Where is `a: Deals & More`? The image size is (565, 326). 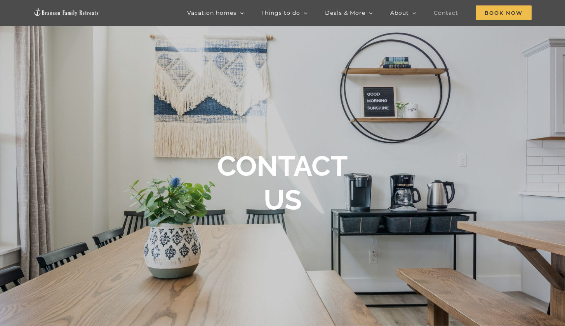 a: Deals & More is located at coordinates (349, 13).